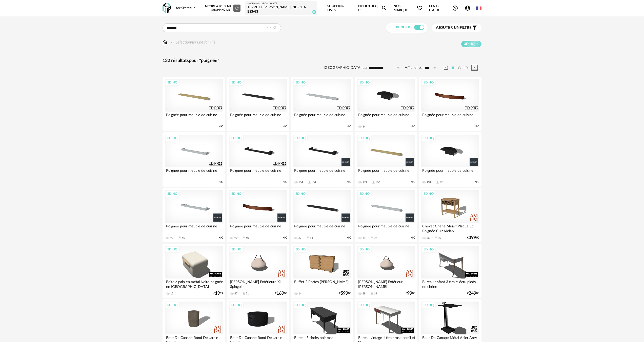 The width and height of the screenshot is (644, 342). Describe the element at coordinates (322, 159) in the screenshot. I see `a: 3D HQ Poignée pour meuble de cuisine 154 Download icon 104 N.C` at that location.